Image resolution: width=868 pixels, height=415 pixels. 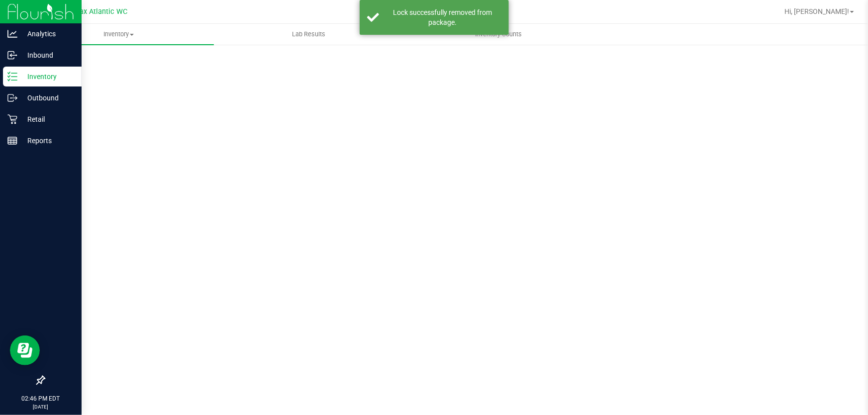 I want to click on inline-svg: Outbound, so click(x=13, y=98).